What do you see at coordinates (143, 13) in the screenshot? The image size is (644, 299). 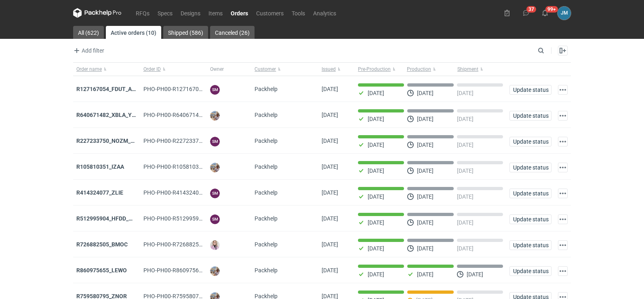 I see `a: RFQs` at bounding box center [143, 13].